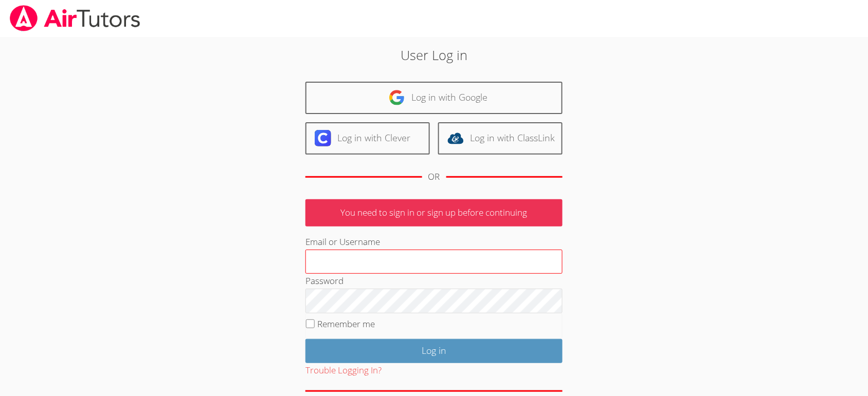 Image resolution: width=868 pixels, height=396 pixels. I want to click on img: classlink-logo-d6bb404cc1216ec64c9a2012d9dc4662098be43eaf13dc465df04b49fa7ab582.svg, so click(456, 138).